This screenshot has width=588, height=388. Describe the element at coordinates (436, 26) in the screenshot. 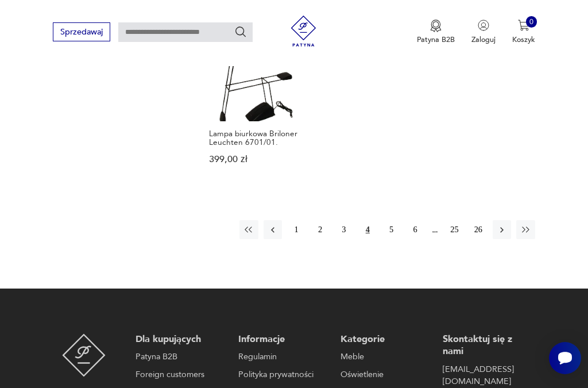

I see `img: Ikona medalu` at that location.